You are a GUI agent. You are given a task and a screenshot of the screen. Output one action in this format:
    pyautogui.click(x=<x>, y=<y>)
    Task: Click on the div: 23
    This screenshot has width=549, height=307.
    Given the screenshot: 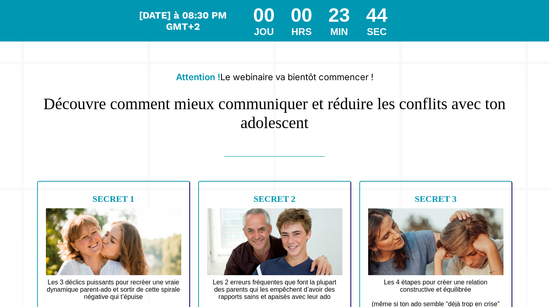 What is the action you would take?
    pyautogui.click(x=339, y=15)
    